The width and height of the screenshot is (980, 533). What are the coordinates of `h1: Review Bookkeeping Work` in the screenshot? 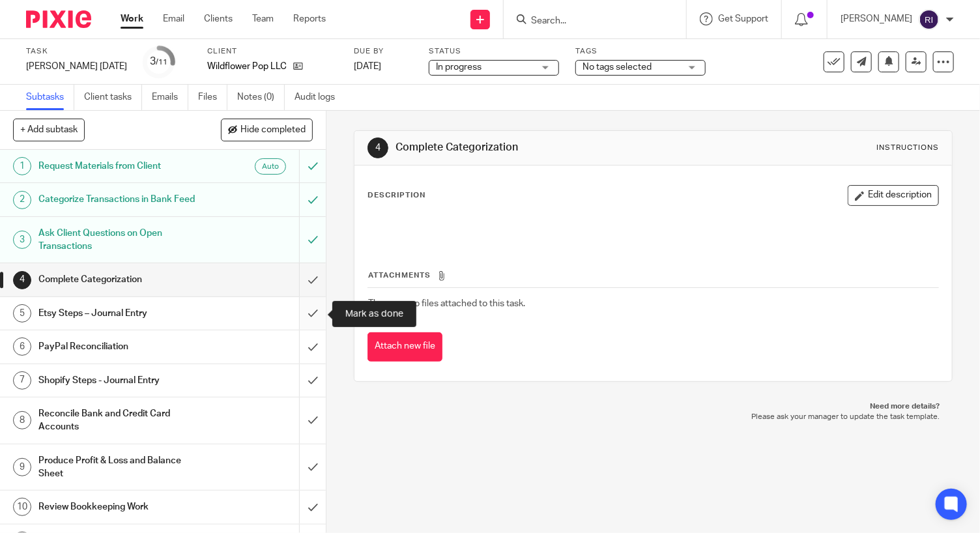 It's located at (121, 507).